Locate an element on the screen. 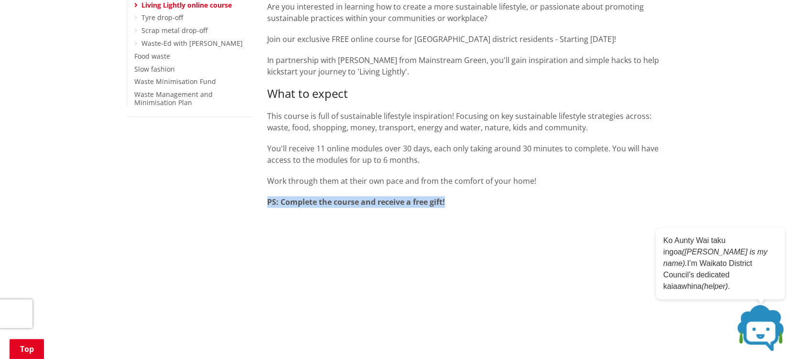 The width and height of the screenshot is (801, 359). p: Ko Aunty Wai taku ingoa I’m Waikato District Council’s dedicated kaiaawhina . is located at coordinates (720, 264).